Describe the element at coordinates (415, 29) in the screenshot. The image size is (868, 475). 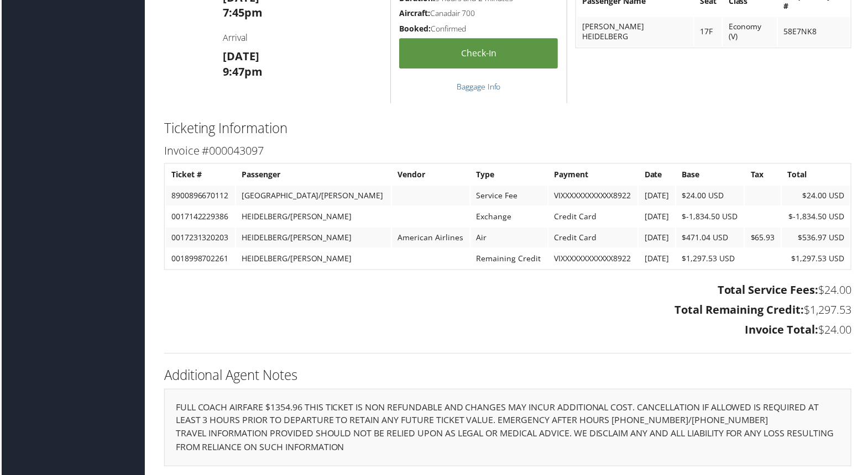
I see `strong: Booked:` at that location.